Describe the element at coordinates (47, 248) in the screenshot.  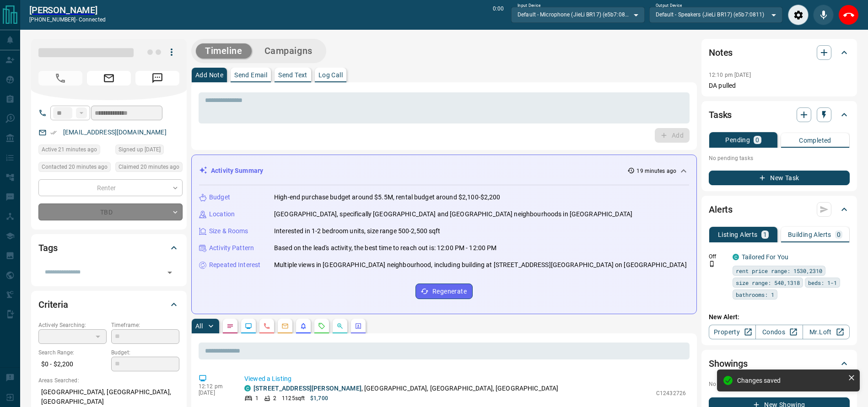
I see `h2: Tags` at that location.